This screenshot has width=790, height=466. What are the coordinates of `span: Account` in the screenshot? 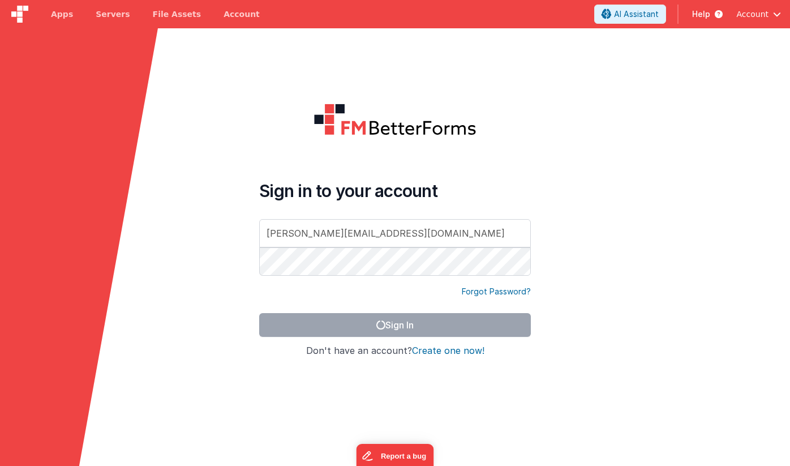 It's located at (752, 14).